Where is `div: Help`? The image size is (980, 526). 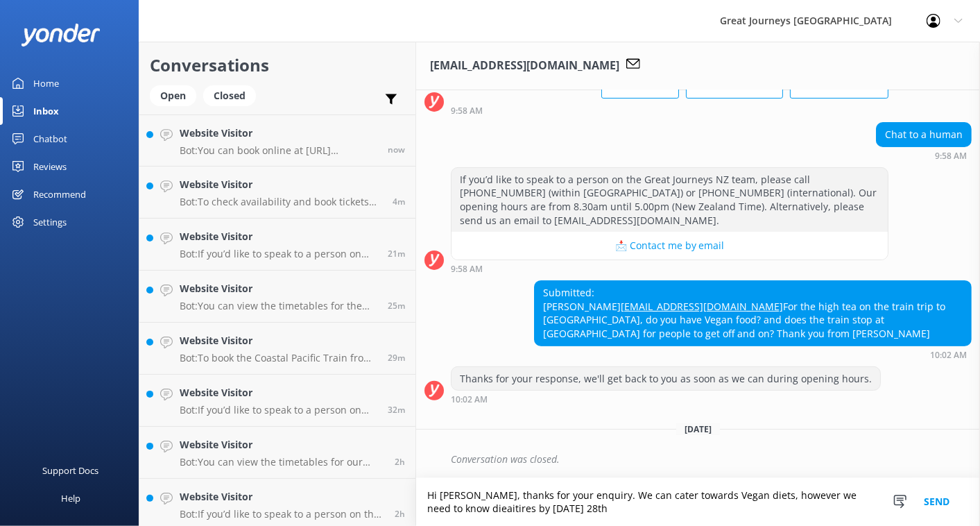
div: Help is located at coordinates (70, 498).